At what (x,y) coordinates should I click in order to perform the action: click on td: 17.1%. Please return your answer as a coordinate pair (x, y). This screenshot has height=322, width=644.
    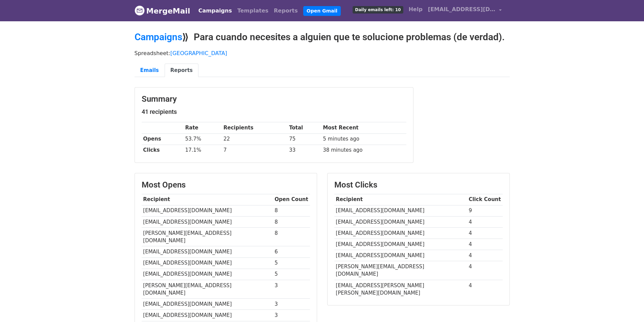
    Looking at the image, I should click on (203, 150).